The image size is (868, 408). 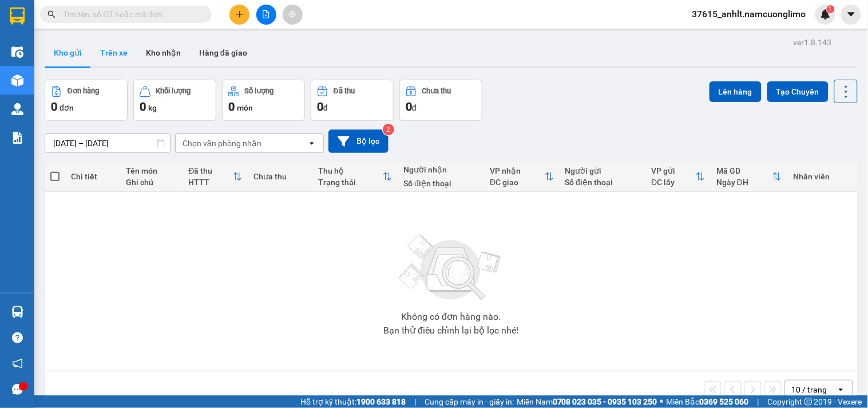 I want to click on div: Chi tiết, so click(x=93, y=177).